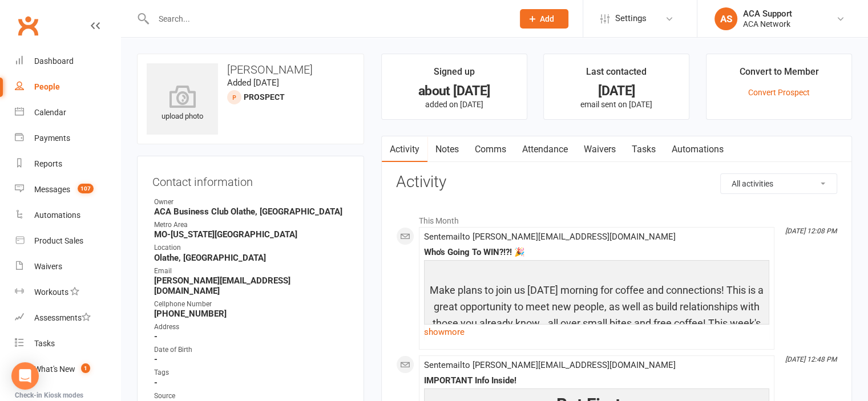  I want to click on snap: prospect, so click(265, 97).